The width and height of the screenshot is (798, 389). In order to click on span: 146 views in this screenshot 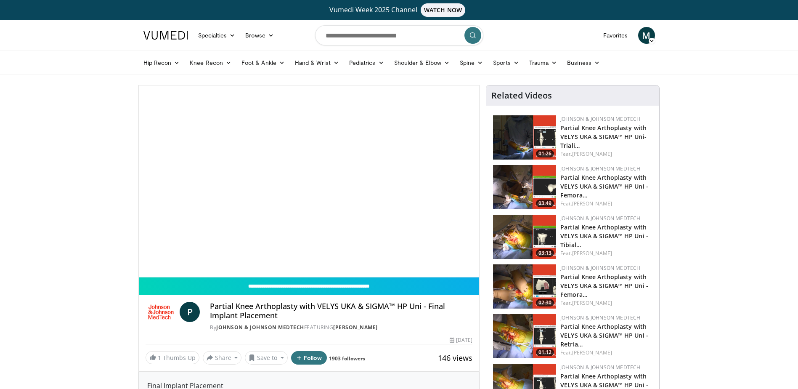, I will do `click(455, 357)`.